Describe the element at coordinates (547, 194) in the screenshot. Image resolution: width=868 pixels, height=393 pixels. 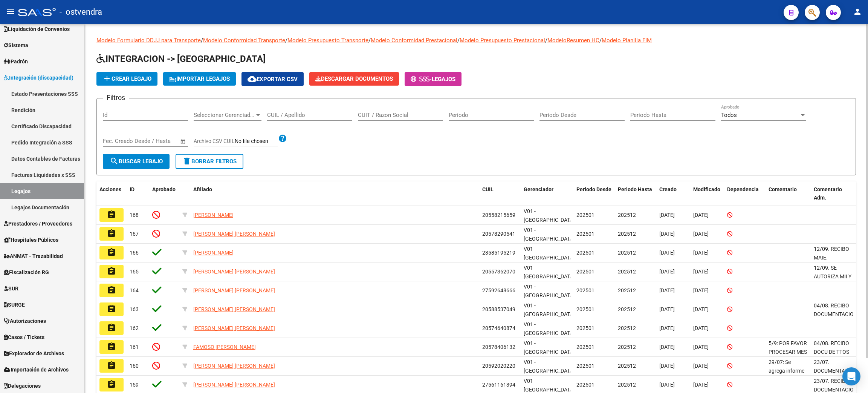
I see `datatable-header-cell: Gerenciador` at that location.